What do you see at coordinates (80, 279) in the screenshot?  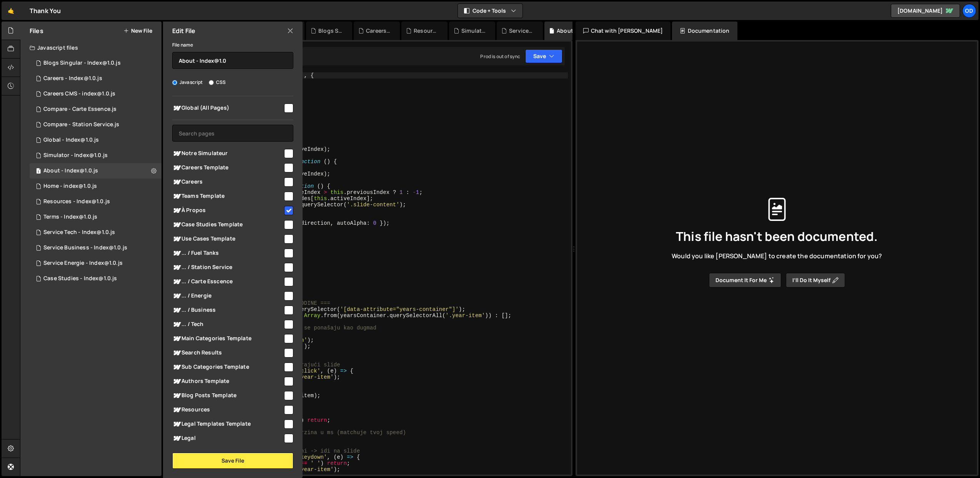 I see `div: Case Studies - Index@1.0.js` at bounding box center [80, 279].